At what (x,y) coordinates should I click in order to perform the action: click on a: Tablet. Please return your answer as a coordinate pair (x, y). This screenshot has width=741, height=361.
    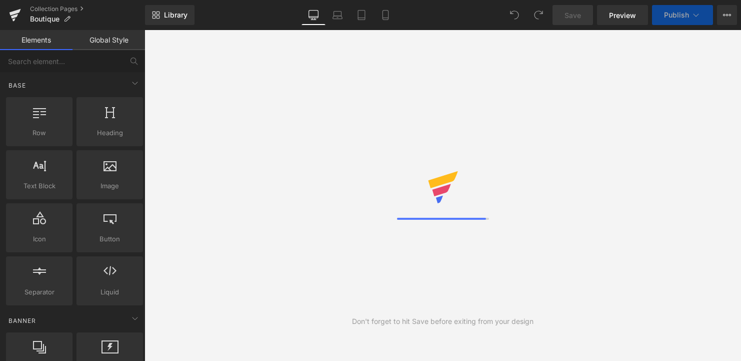
    Looking at the image, I should click on (362, 15).